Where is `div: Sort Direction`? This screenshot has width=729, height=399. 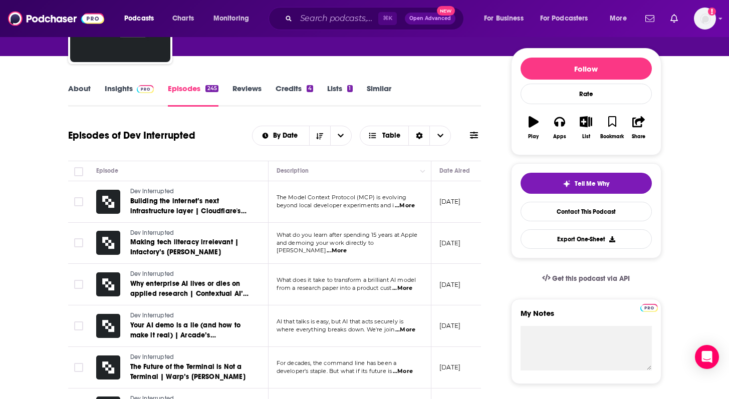
div: Sort Direction is located at coordinates (419, 136).